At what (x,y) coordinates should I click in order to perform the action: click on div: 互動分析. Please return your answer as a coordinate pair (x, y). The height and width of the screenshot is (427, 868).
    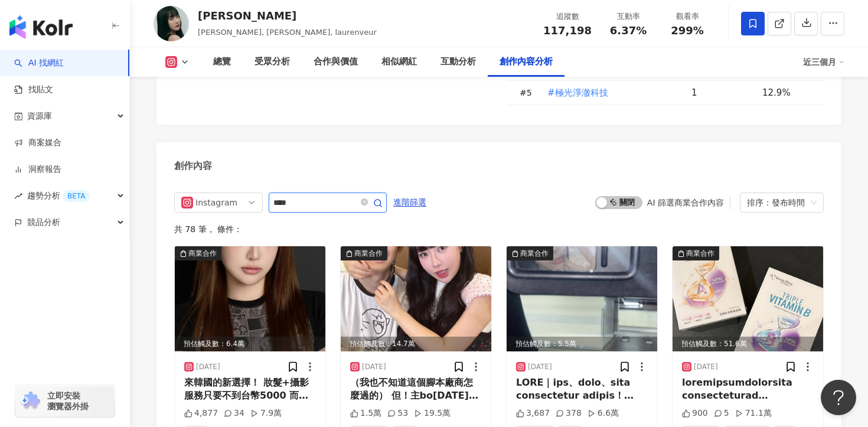
    Looking at the image, I should click on (458, 62).